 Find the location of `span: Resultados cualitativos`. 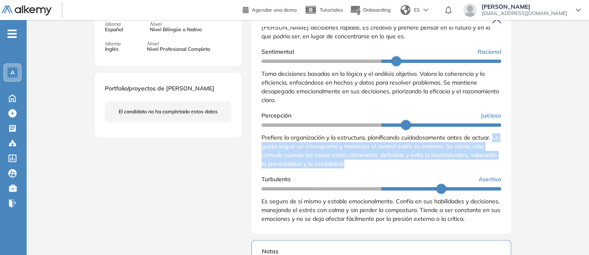

span: Resultados cualitativos is located at coordinates (293, 20).